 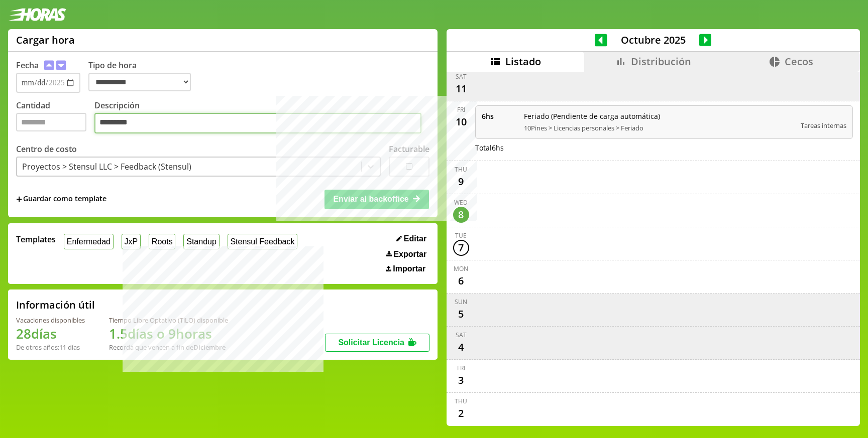 What do you see at coordinates (659, 116) in the screenshot?
I see `span: Feriado (Pendiente de carga automática)` at bounding box center [659, 116].